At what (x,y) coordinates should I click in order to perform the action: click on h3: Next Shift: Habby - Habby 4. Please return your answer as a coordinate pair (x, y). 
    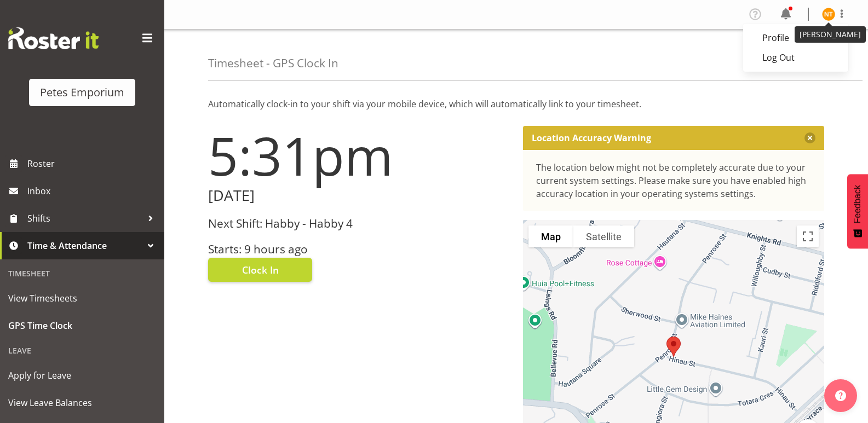
    Looking at the image, I should click on (359, 223).